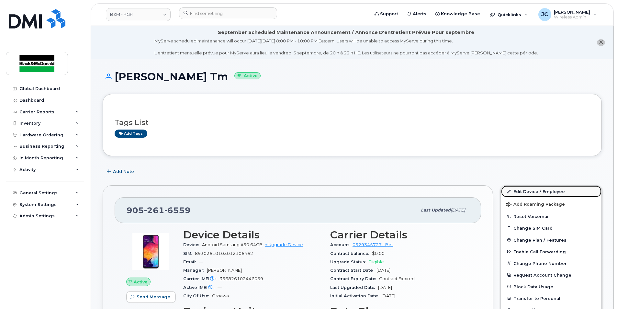  What do you see at coordinates (284, 244) in the screenshot?
I see `a: + Upgrade Device` at bounding box center [284, 244].